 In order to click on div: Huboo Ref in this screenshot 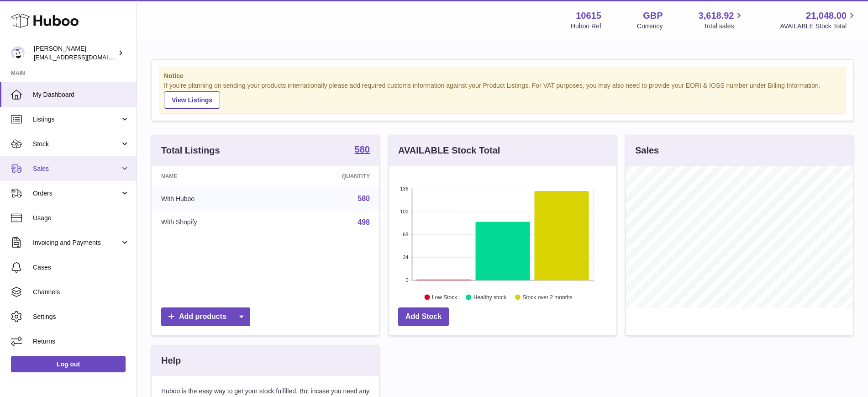, I will do `click(586, 26)`.